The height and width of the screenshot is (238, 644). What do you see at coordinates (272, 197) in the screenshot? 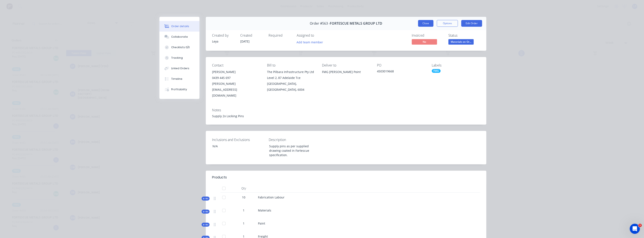
I see `span: Fabrication Labour` at bounding box center [272, 197].